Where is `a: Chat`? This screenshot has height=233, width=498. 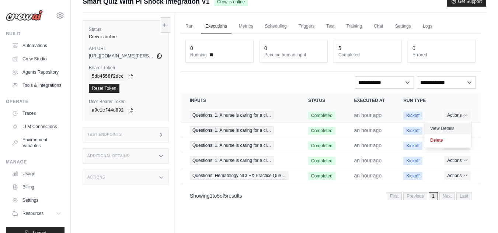 a: Chat is located at coordinates (378, 27).